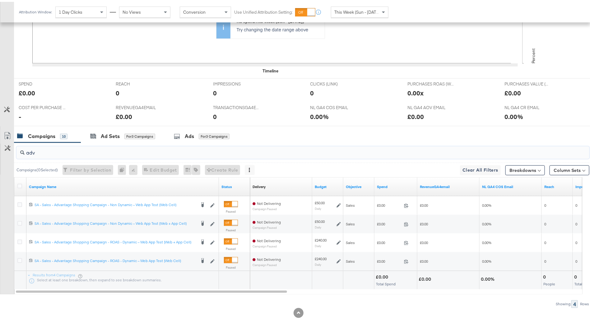  I want to click on div: Attribution Window:, so click(35, 10).